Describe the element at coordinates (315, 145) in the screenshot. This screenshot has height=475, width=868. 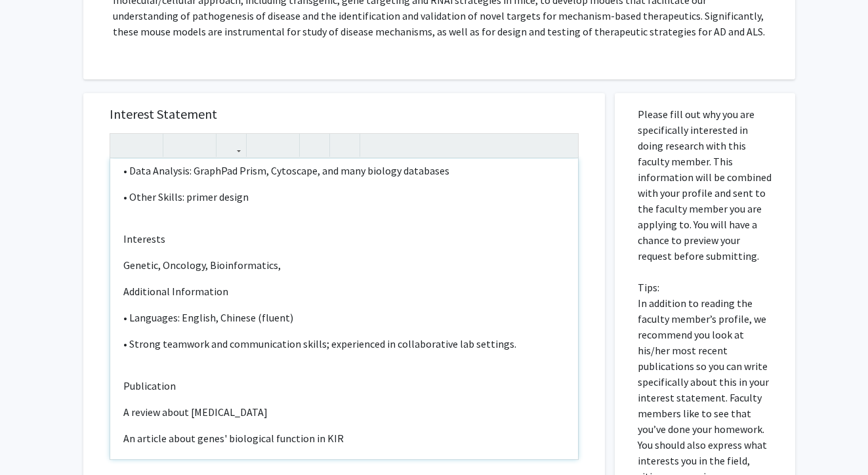
I see `button: Remove format` at that location.